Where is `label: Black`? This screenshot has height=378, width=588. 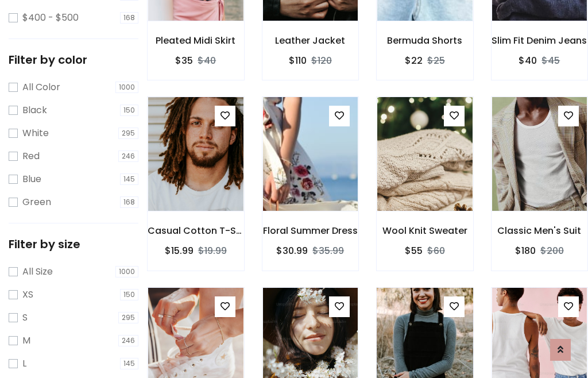 label: Black is located at coordinates (34, 110).